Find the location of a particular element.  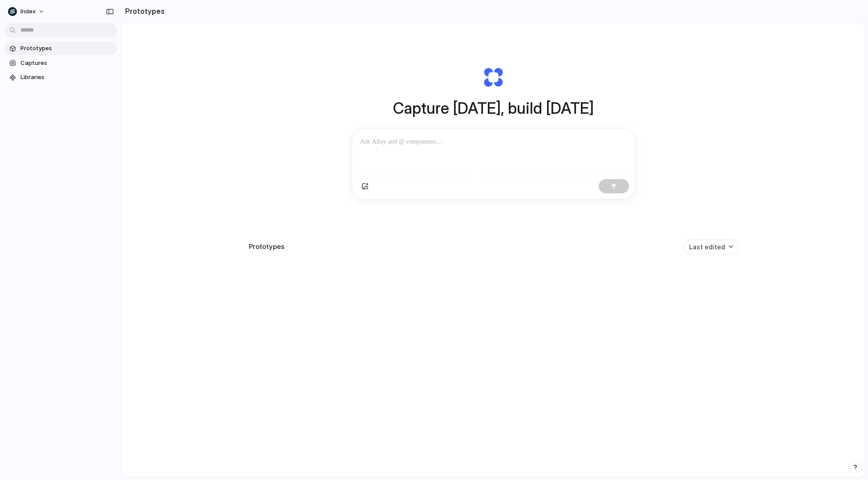

button: Last edited is located at coordinates (711, 247).